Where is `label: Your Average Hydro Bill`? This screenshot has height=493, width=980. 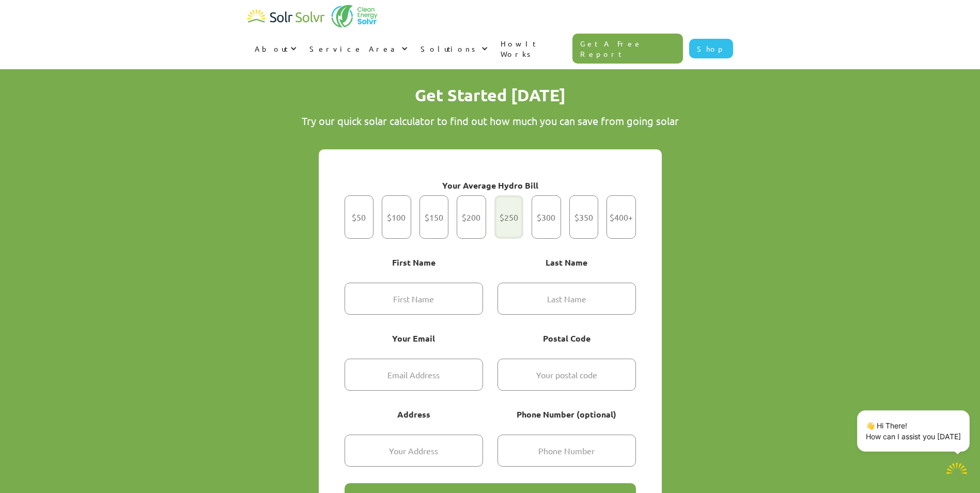
label: Your Average Hydro Bill is located at coordinates (490, 186).